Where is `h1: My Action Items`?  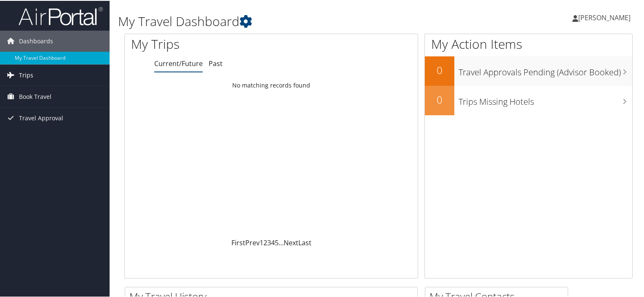 h1: My Action Items is located at coordinates (528, 43).